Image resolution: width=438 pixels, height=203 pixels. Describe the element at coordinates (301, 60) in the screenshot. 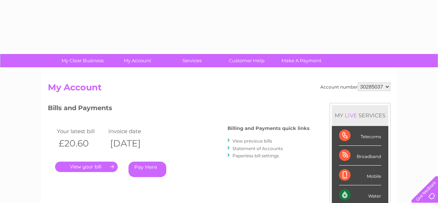

I see `a: Make A Payment` at that location.